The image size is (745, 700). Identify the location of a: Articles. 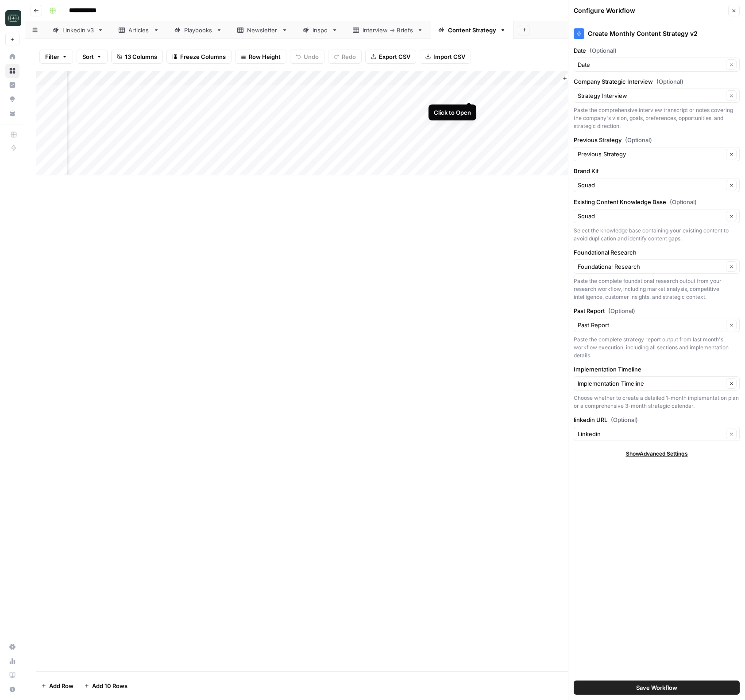
(139, 30).